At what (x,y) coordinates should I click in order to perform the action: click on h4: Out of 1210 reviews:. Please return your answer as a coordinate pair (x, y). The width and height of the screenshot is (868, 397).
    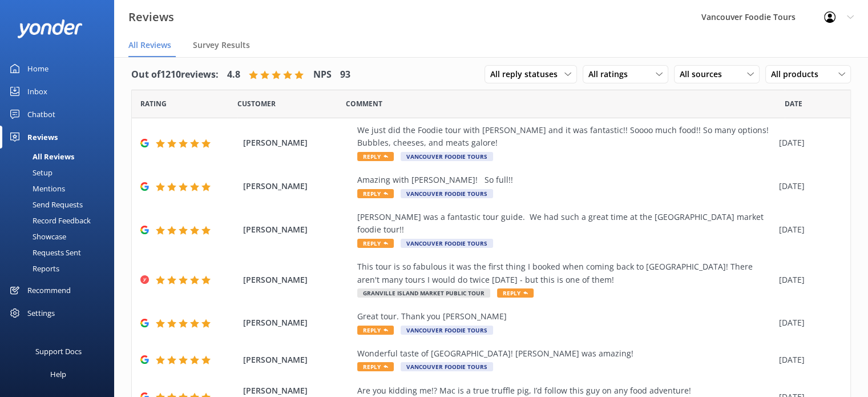
    Looking at the image, I should click on (175, 75).